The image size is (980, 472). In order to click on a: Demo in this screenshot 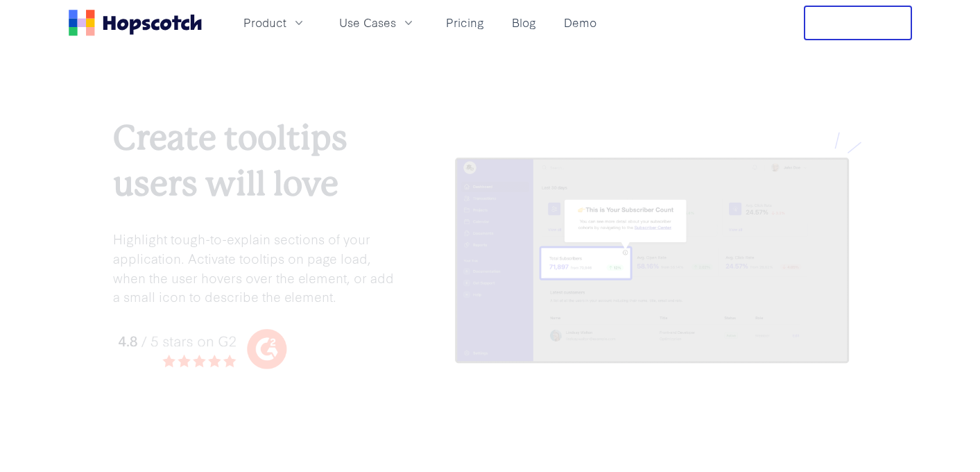, I will do `click(579, 22)`.